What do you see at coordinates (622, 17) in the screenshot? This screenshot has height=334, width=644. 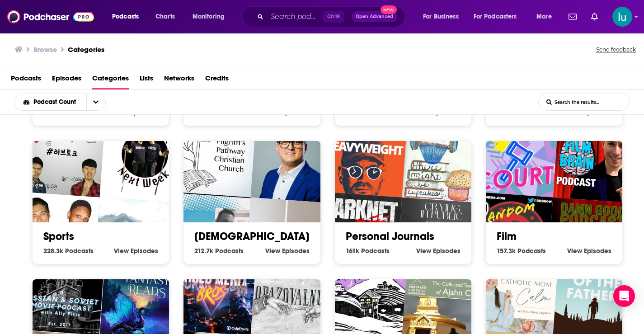 I see `span: Logged in as lusodano` at bounding box center [622, 17].